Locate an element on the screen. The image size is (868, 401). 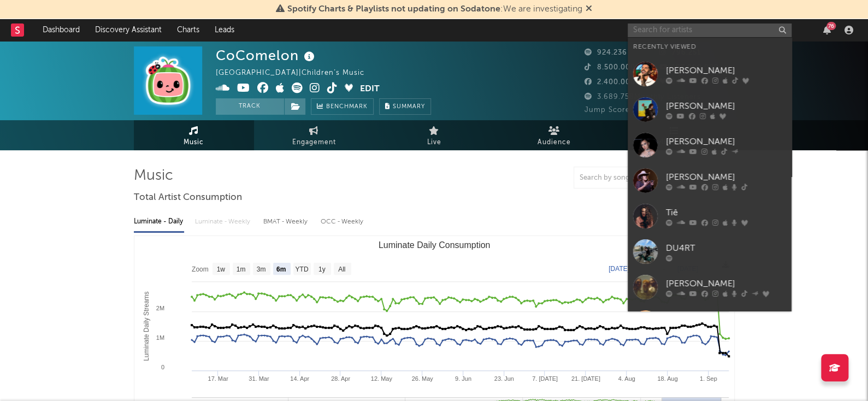
span: 3.689.758 Monthly Listeners is located at coordinates (642, 97).